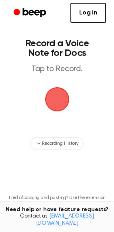  What do you see at coordinates (31, 13) in the screenshot?
I see `a: Beep` at bounding box center [31, 13].